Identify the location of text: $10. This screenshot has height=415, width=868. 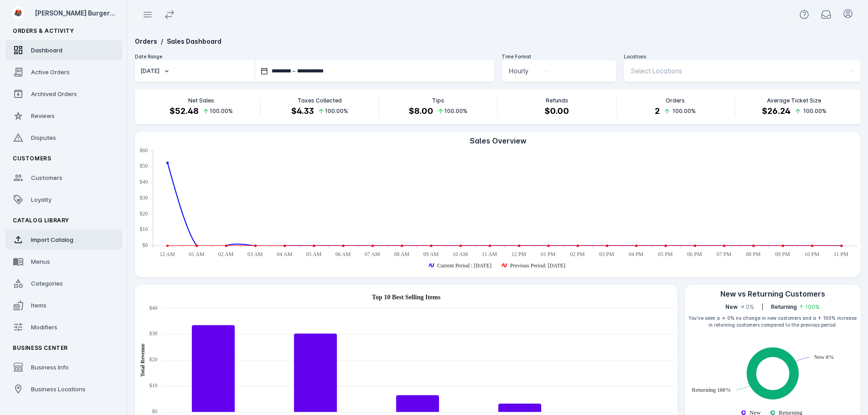
(144, 229).